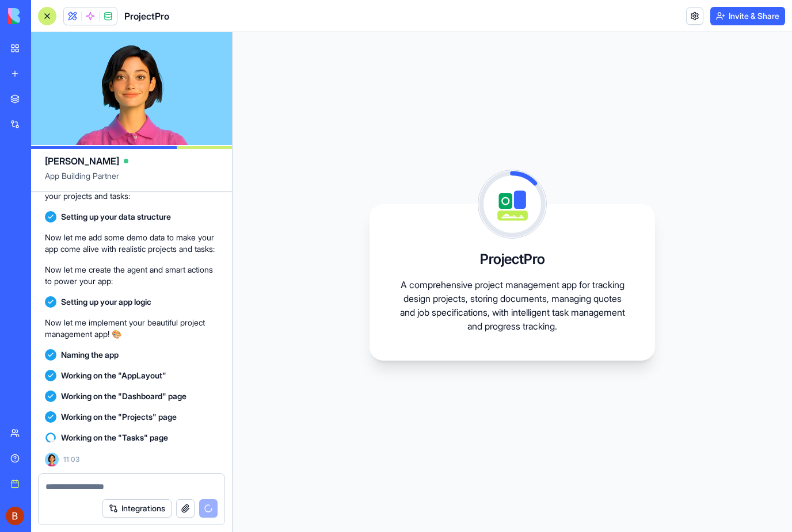  I want to click on h3: ProjectPro, so click(512, 259).